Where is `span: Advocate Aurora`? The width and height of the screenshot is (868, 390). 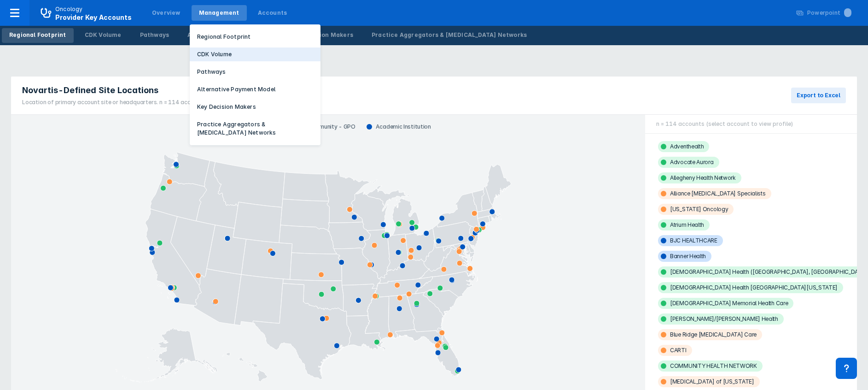 span: Advocate Aurora is located at coordinates (688, 162).